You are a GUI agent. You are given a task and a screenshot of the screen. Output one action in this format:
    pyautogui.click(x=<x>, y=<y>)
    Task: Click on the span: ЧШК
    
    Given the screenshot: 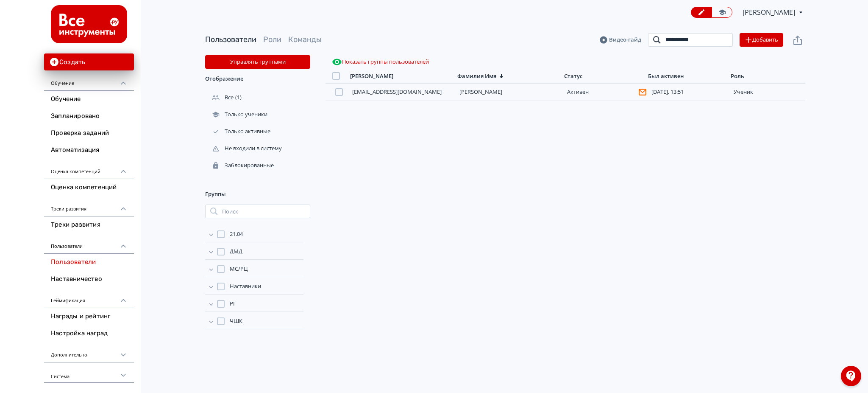 What is the action you would take?
    pyautogui.click(x=236, y=321)
    